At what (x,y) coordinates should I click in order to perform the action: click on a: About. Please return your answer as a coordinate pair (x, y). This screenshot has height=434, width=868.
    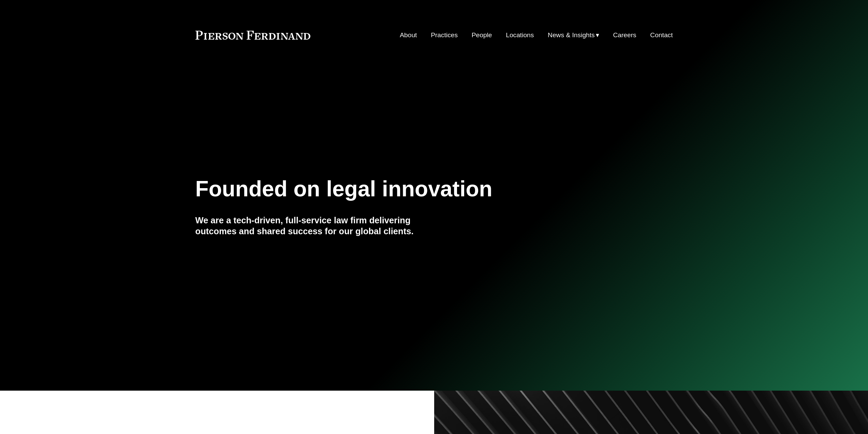
    Looking at the image, I should click on (408, 35).